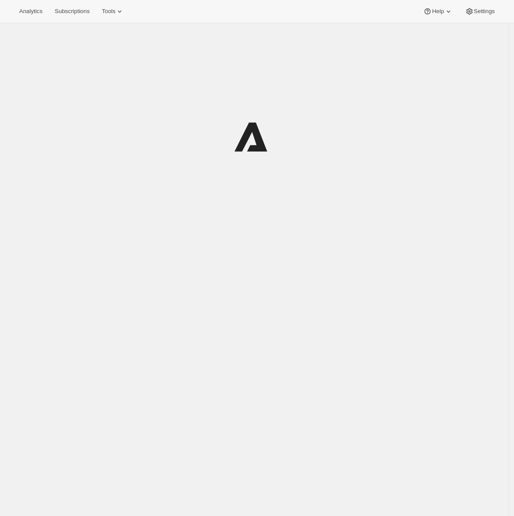 This screenshot has height=516, width=514. What do you see at coordinates (72, 11) in the screenshot?
I see `span: Subscriptions` at bounding box center [72, 11].